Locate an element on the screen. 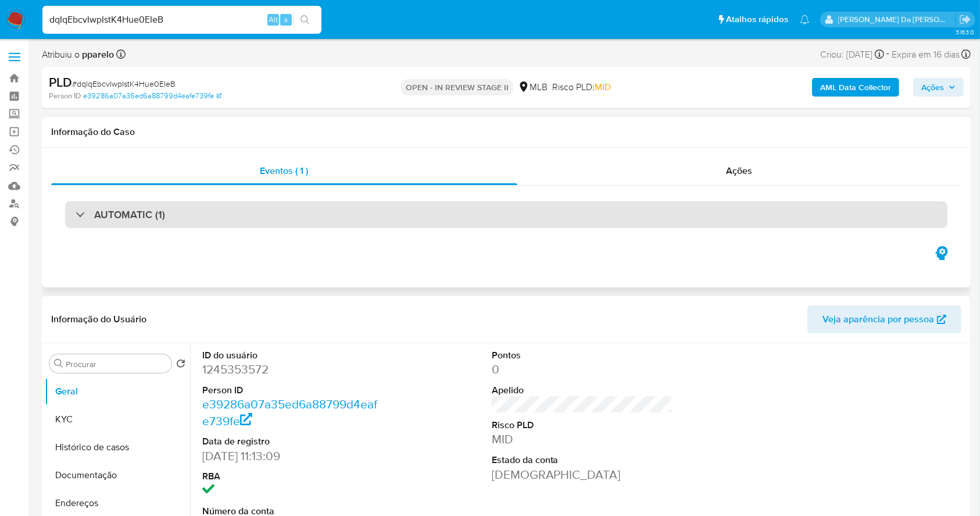 The width and height of the screenshot is (980, 516). b: pparelo is located at coordinates (96, 54).